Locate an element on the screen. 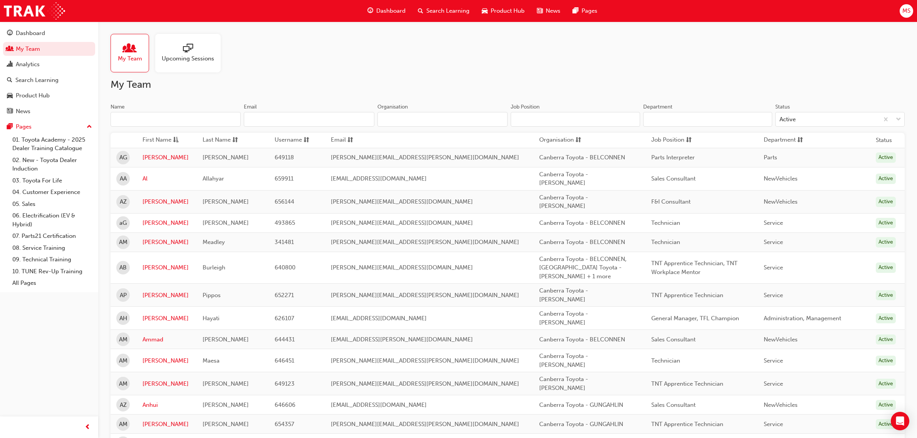  div: Analytics is located at coordinates (28, 64).